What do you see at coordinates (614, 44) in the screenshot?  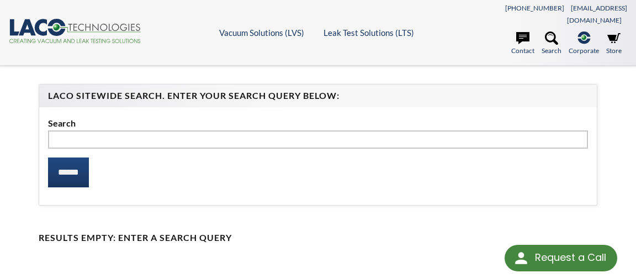 I see `a: Store` at bounding box center [614, 44].